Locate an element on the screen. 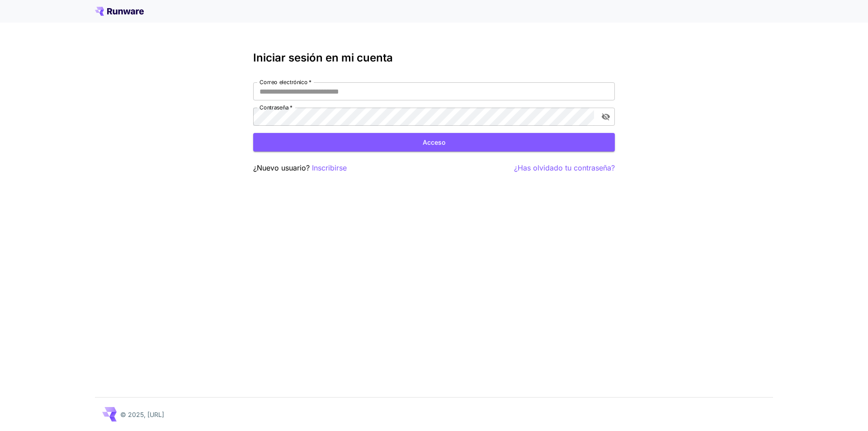 The height and width of the screenshot is (431, 868). font: ¿Nuevo usuario? is located at coordinates (281, 168).